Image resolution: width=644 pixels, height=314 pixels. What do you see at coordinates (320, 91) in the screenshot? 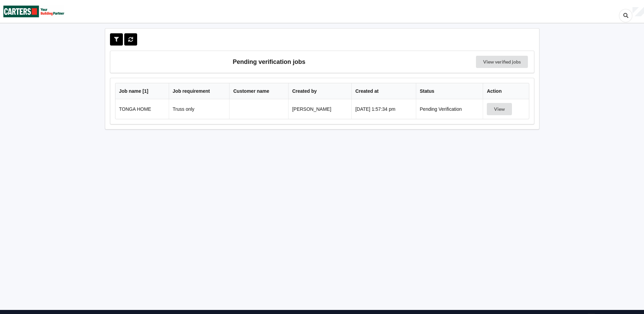
I see `th: Created by` at bounding box center [320, 91].